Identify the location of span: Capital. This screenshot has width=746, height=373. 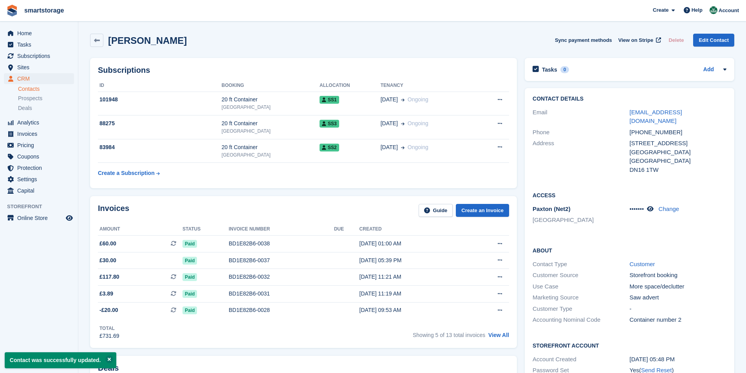
(41, 191).